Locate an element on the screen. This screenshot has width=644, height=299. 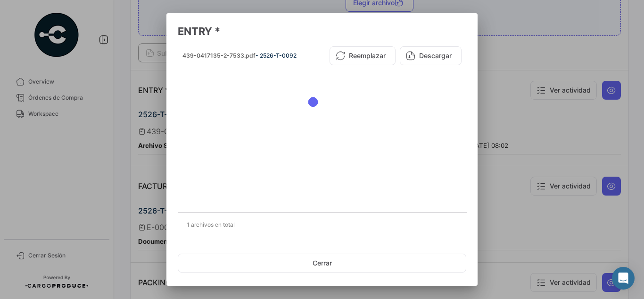
div: Abrir Intercom Messenger is located at coordinates (623, 278).